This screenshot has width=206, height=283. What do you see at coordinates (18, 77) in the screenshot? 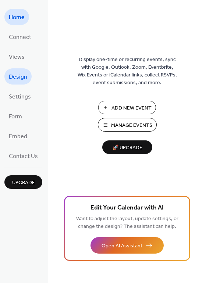
I see `span: Design` at bounding box center [18, 77].